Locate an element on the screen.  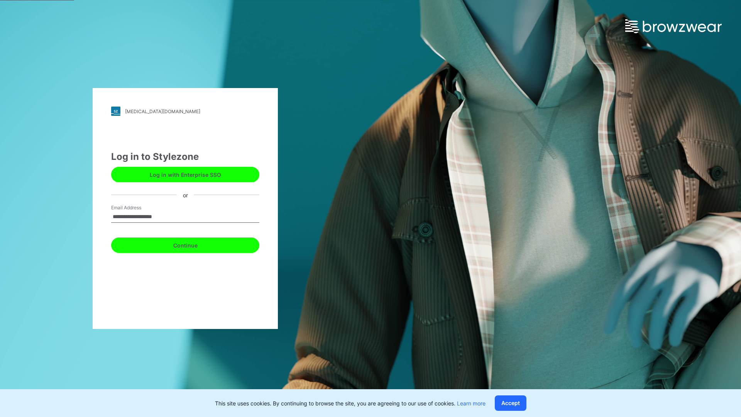
img: browzwear-logo.e42bd6dac1945053ebaf764b6aa21510.svg is located at coordinates (673, 26).